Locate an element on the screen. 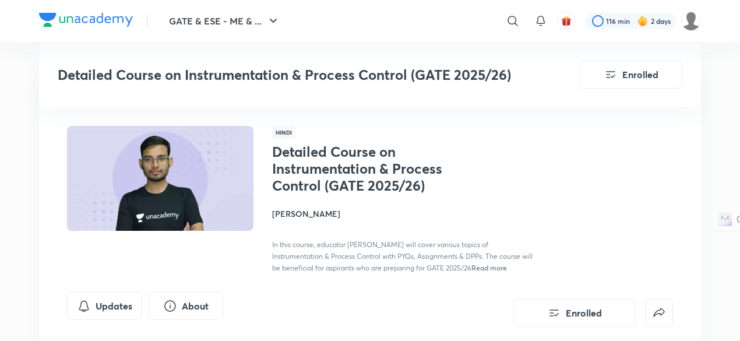 The image size is (740, 341). span: Read more is located at coordinates (489, 267).